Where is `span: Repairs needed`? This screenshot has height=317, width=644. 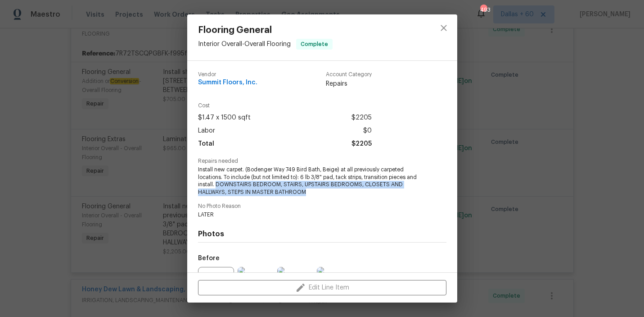
span: Repairs needed is located at coordinates (322, 160).